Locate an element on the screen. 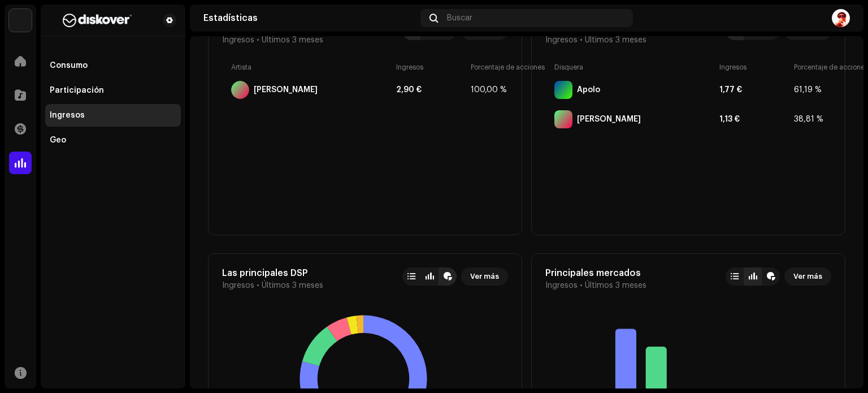 This screenshot has width=868, height=393. div: 100,00 % is located at coordinates (485, 90).